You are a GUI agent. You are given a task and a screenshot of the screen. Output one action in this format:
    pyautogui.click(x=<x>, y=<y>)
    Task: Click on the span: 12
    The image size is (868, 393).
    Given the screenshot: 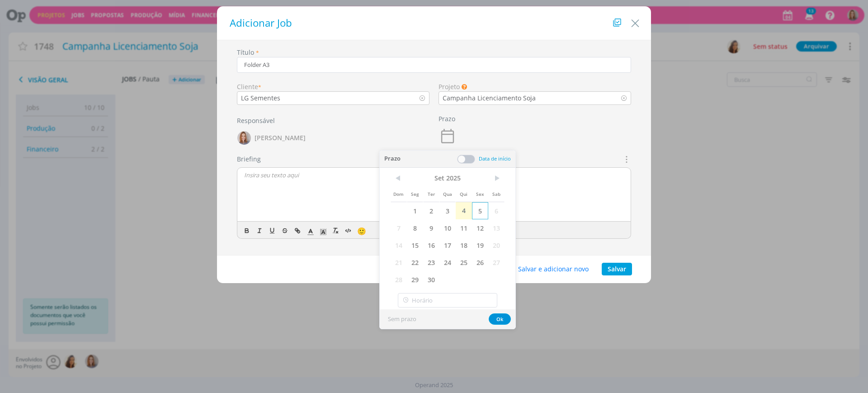 What is the action you would take?
    pyautogui.click(x=480, y=228)
    